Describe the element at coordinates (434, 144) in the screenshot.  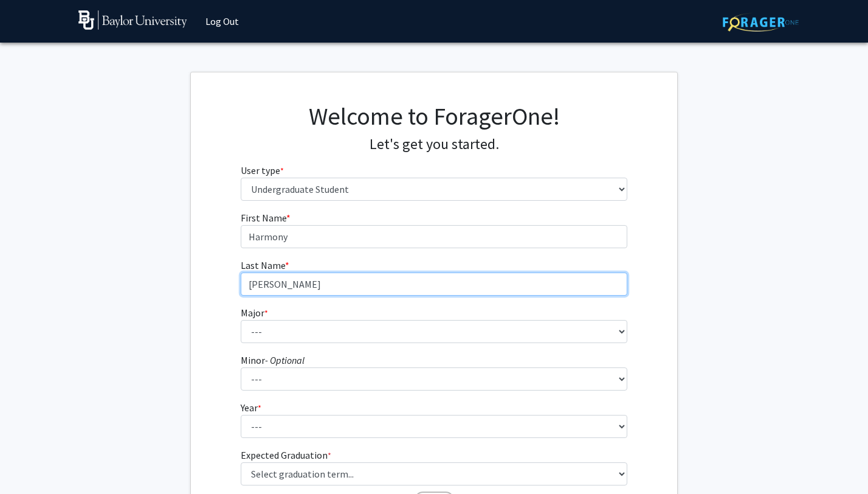
I see `h4: Let's get you started.` at that location.